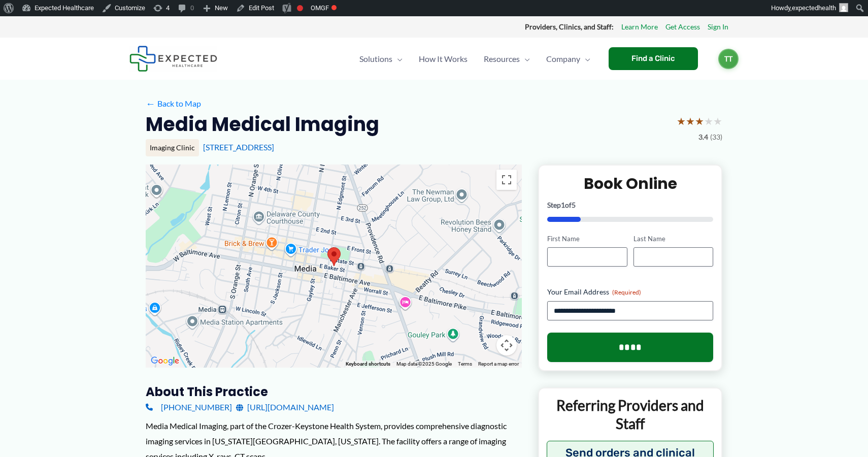 Image resolution: width=868 pixels, height=457 pixels. I want to click on span: Company, so click(563, 59).